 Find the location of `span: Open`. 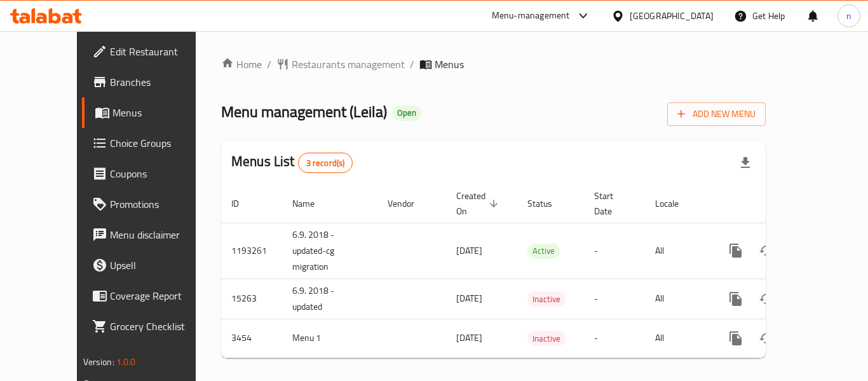

span: Open is located at coordinates (407, 113).